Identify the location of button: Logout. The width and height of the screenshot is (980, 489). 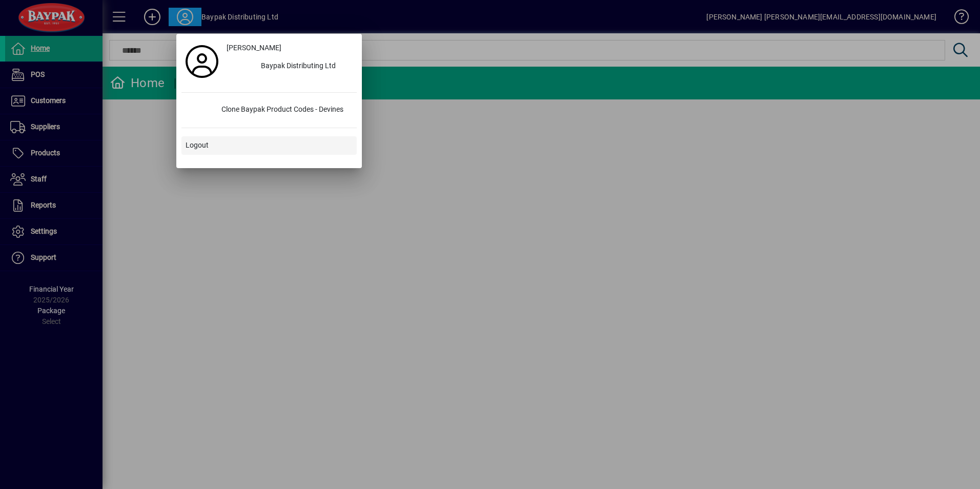
(269, 145).